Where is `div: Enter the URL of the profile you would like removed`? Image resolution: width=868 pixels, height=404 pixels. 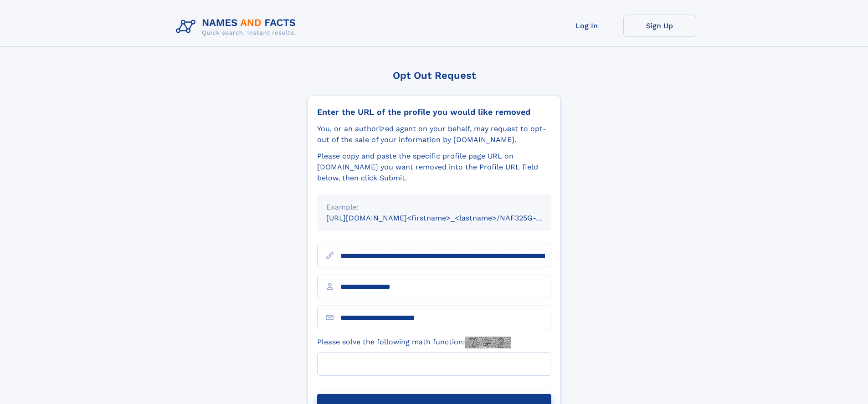 div: Enter the URL of the profile you would like removed is located at coordinates (434, 112).